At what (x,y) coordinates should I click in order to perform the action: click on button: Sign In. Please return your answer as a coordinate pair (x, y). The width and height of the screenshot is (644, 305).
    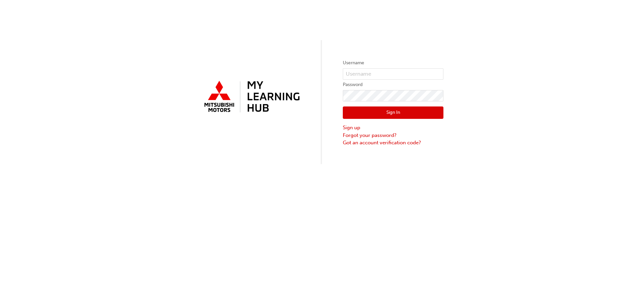
    Looking at the image, I should click on (393, 113).